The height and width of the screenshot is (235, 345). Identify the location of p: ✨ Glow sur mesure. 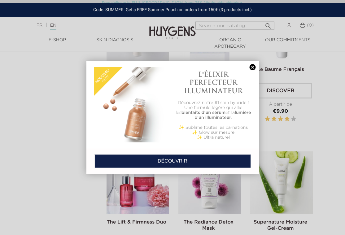
(214, 133).